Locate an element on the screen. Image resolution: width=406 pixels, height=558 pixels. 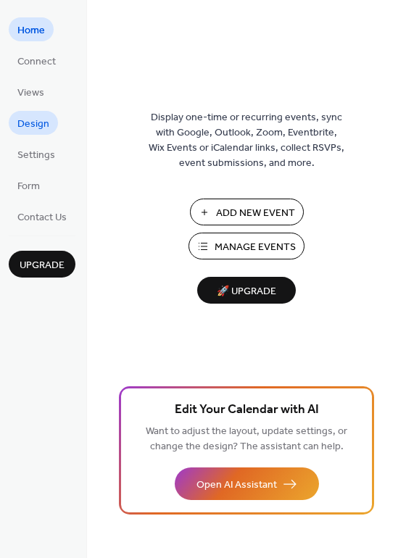
span: Add New Event is located at coordinates (255, 213).